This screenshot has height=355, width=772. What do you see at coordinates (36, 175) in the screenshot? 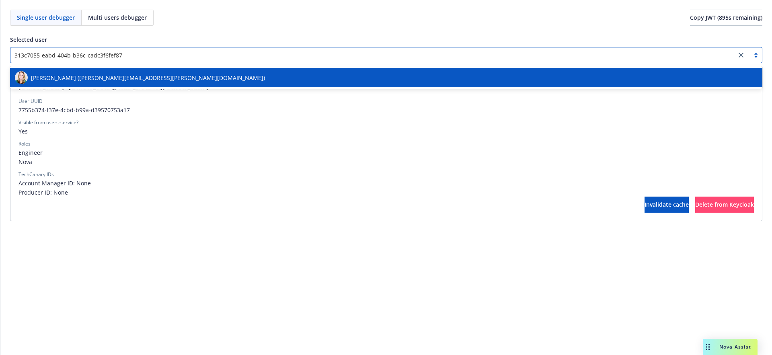
I see `div: TechCanary IDs` at bounding box center [36, 175].